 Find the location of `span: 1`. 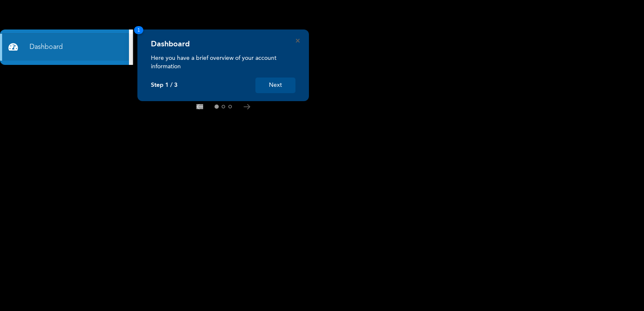

span: 1 is located at coordinates (139, 30).